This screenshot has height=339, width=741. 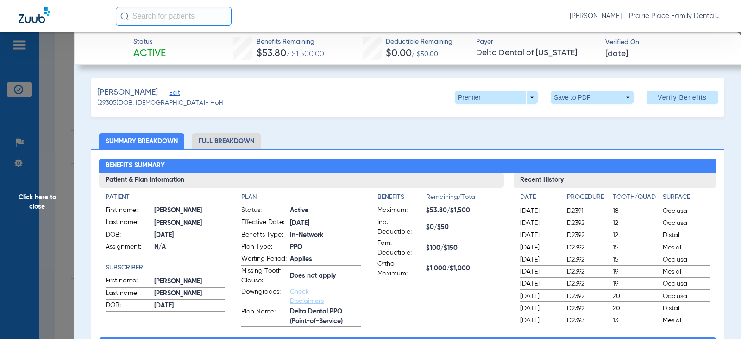 What do you see at coordinates (326, 235) in the screenshot?
I see `span: In-Network` at bounding box center [326, 235].